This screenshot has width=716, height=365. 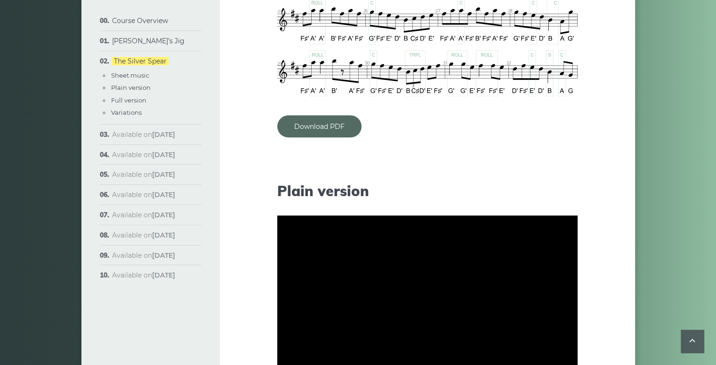 What do you see at coordinates (130, 75) in the screenshot?
I see `a: Sheet music` at bounding box center [130, 75].